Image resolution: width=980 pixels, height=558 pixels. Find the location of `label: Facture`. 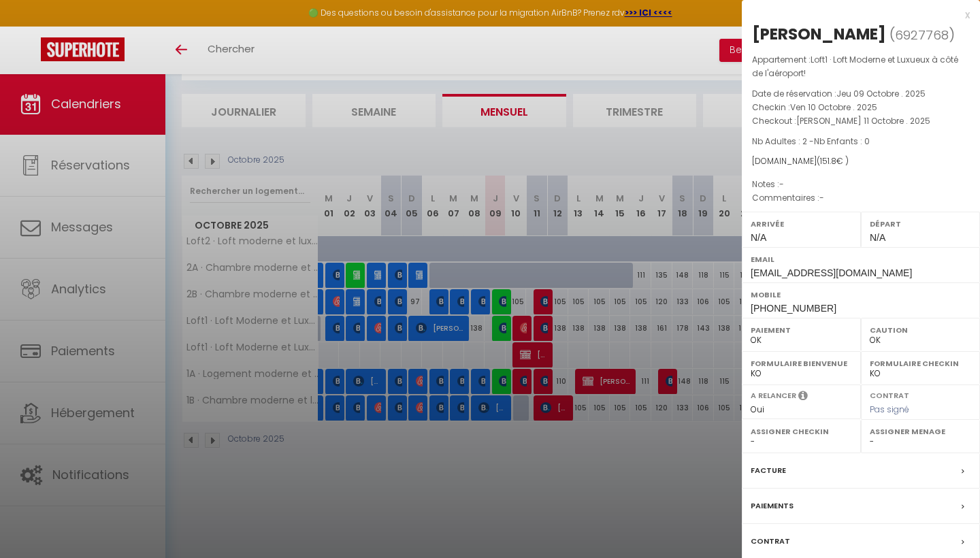

label: Facture is located at coordinates (768, 470).